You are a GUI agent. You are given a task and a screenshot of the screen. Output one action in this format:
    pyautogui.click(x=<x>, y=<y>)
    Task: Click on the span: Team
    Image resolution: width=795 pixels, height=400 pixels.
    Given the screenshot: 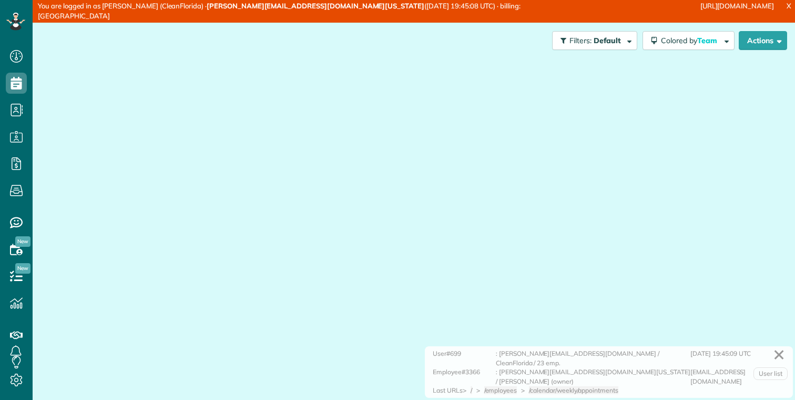 What is the action you would take?
    pyautogui.click(x=708, y=40)
    